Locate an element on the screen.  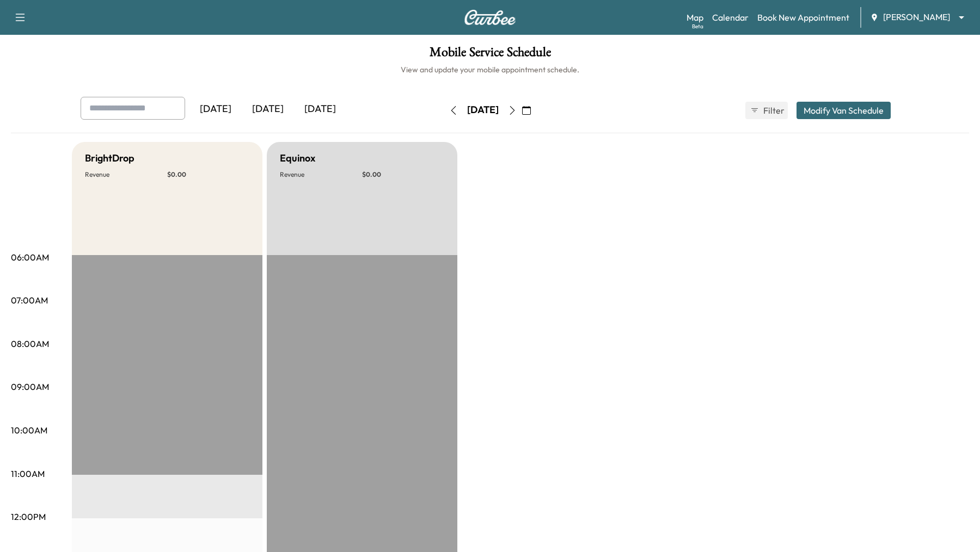
a: Book New Appointment is located at coordinates (803, 18).